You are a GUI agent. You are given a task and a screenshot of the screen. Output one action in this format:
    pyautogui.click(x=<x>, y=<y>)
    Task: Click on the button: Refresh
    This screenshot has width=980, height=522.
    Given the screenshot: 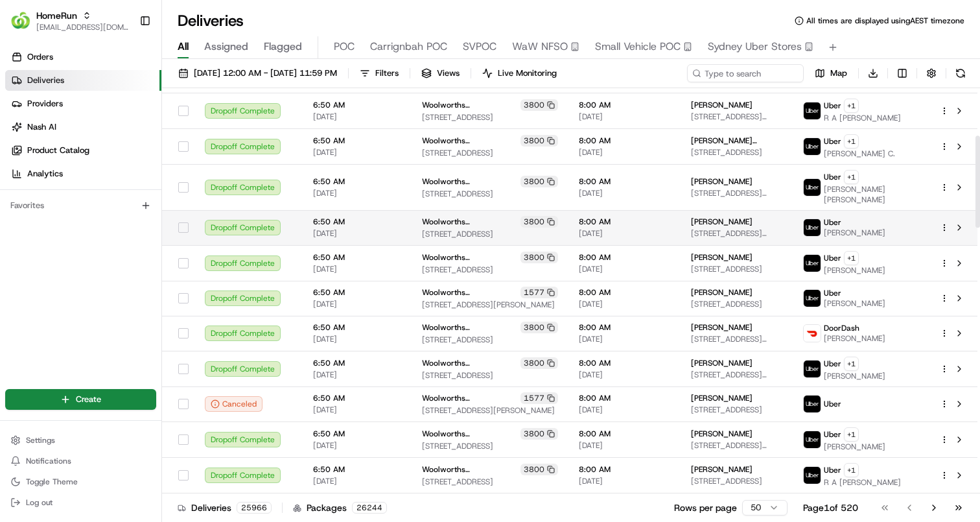 What is the action you would take?
    pyautogui.click(x=961, y=73)
    